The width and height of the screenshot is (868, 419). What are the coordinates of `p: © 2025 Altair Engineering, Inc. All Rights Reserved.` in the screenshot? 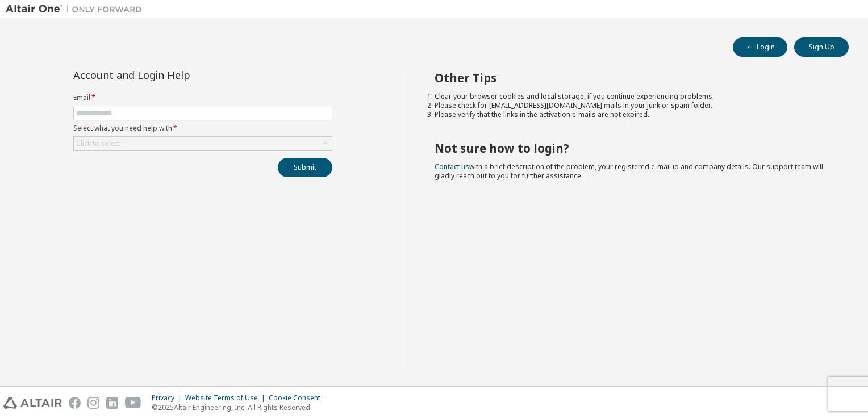 It's located at (239, 408).